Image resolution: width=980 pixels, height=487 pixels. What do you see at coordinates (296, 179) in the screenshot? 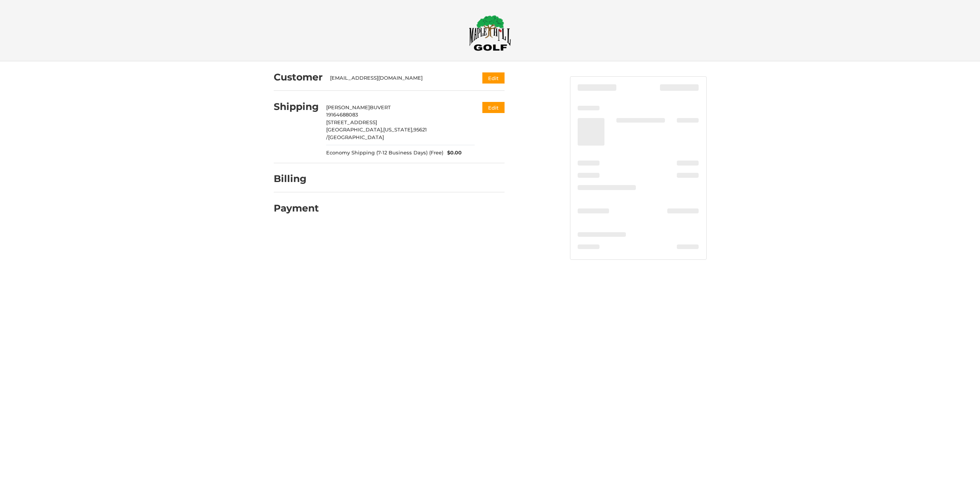
I see `h2: Billing` at bounding box center [296, 179].